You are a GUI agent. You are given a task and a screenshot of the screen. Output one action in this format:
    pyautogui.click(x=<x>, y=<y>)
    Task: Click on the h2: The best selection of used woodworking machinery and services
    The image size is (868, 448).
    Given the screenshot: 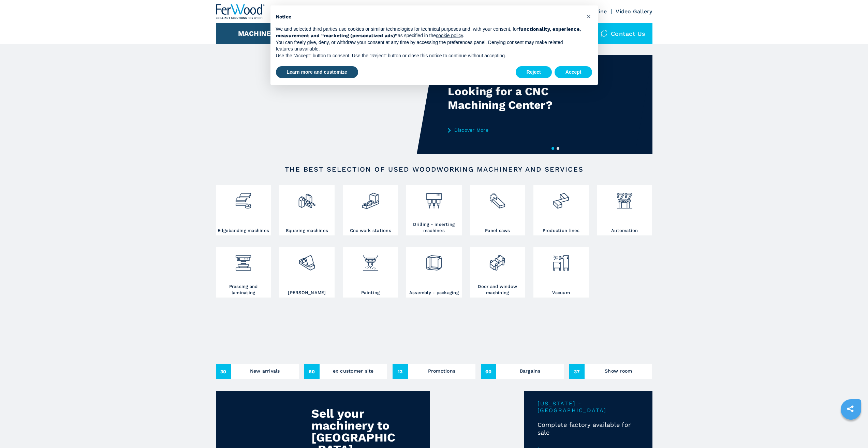 What is the action you would take?
    pyautogui.click(x=434, y=170)
    